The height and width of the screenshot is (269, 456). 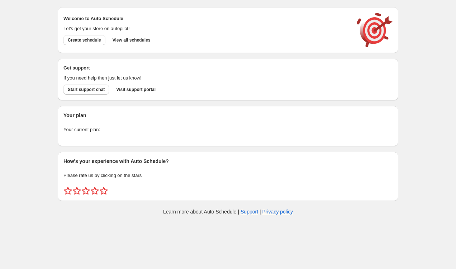 What do you see at coordinates (84, 40) in the screenshot?
I see `button: Create schedule` at bounding box center [84, 40].